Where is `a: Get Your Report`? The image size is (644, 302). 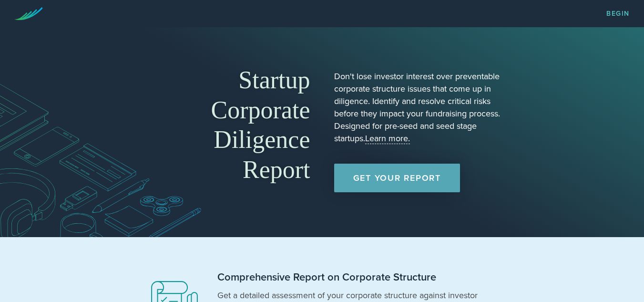
a: Get Your Report is located at coordinates (397, 178).